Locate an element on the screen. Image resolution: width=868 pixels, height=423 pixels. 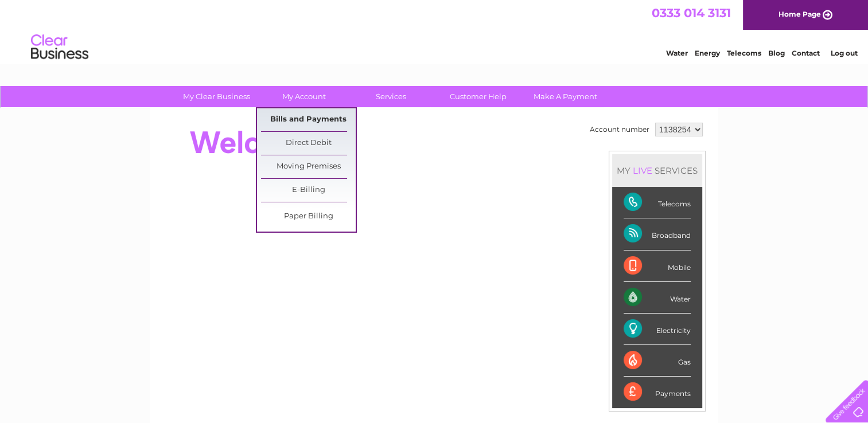
div: Telecoms is located at coordinates (656, 202).